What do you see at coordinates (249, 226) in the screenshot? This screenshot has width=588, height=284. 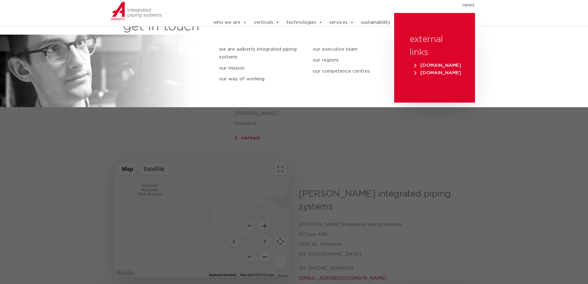 I see `button: Move up` at bounding box center [249, 226].